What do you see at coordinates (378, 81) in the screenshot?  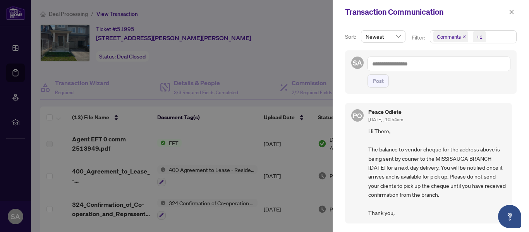 I see `button: Post` at bounding box center [378, 81].